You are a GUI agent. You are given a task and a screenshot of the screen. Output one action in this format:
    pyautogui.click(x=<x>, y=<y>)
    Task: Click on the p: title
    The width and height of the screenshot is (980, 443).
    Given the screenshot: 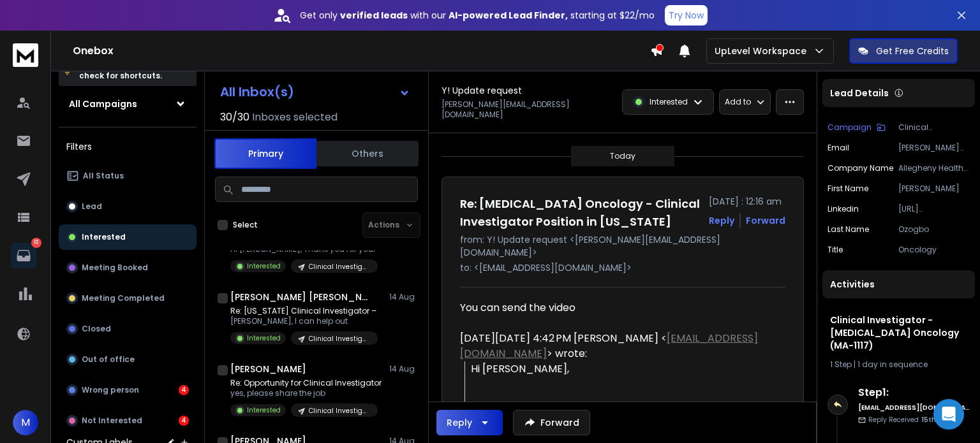 What is the action you would take?
    pyautogui.click(x=835, y=250)
    